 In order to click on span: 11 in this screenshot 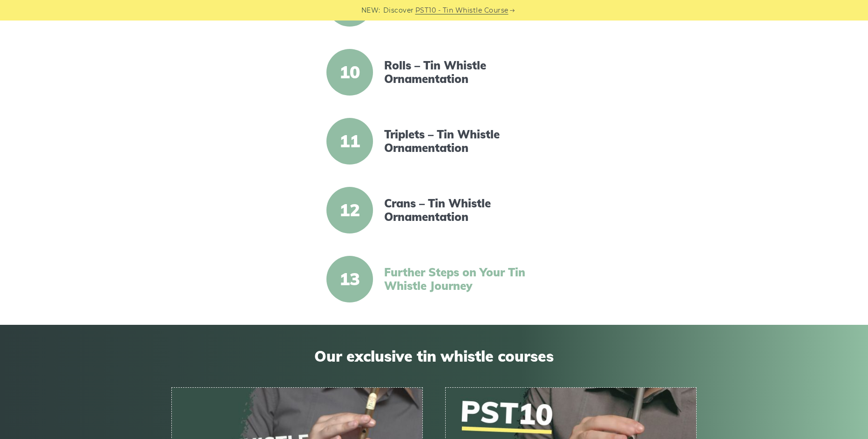, I will do `click(349, 141)`.